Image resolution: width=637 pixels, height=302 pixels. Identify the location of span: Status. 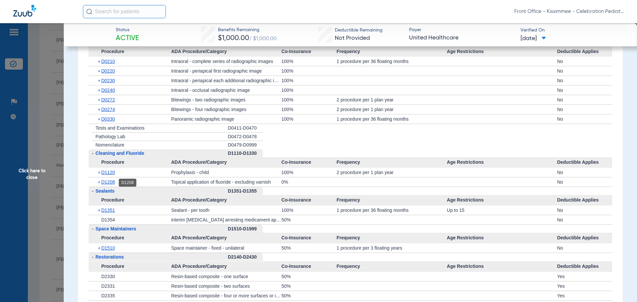
(127, 30).